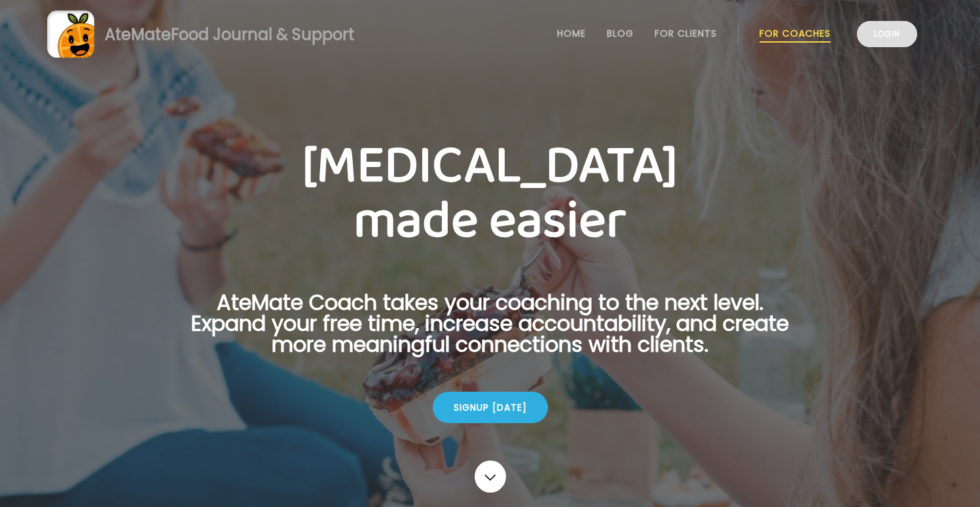  What do you see at coordinates (490, 332) in the screenshot?
I see `p: AteMate Coach takes your coaching to the next level. Expand your free time, increase accountabili...` at bounding box center [490, 332].